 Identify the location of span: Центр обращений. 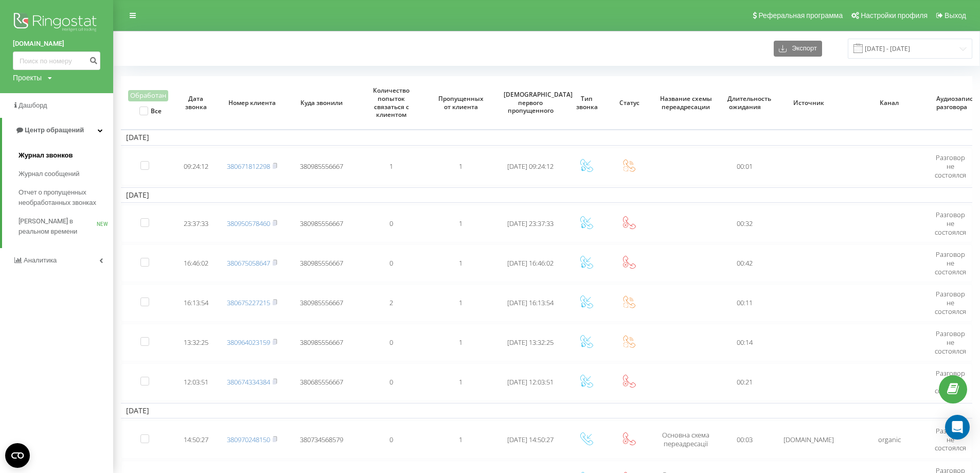
(54, 129).